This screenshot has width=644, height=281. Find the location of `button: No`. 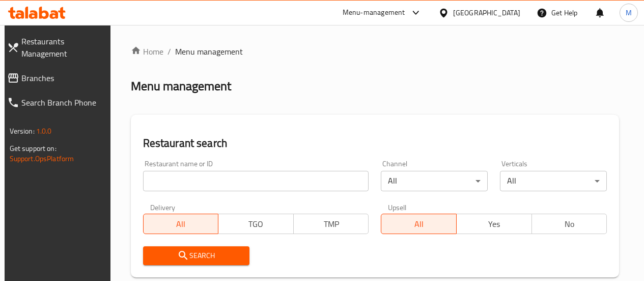

button: No is located at coordinates (569, 223).